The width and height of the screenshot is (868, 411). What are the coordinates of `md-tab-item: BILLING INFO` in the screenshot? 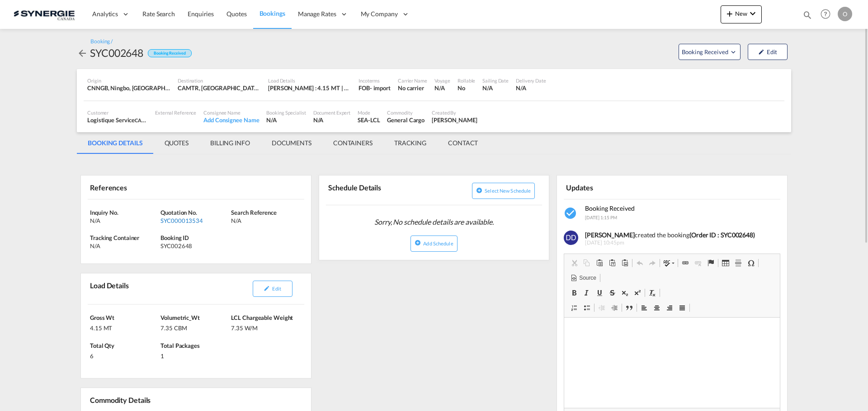 It's located at (230, 143).